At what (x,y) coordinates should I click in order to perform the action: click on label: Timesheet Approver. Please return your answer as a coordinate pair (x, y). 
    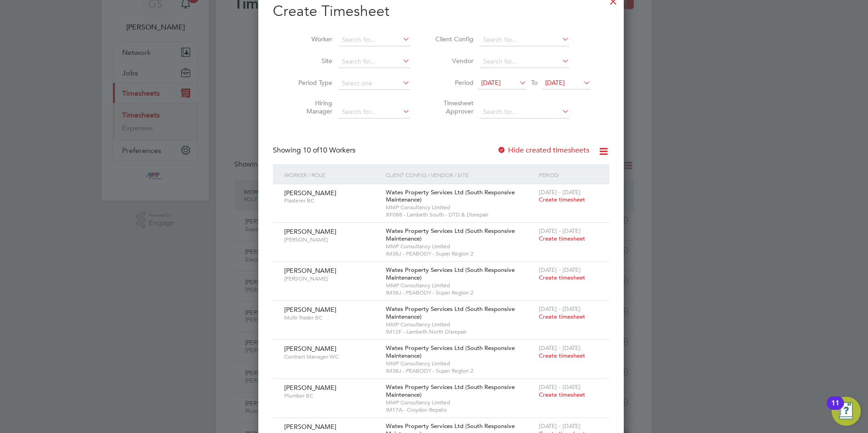
    Looking at the image, I should click on (453, 107).